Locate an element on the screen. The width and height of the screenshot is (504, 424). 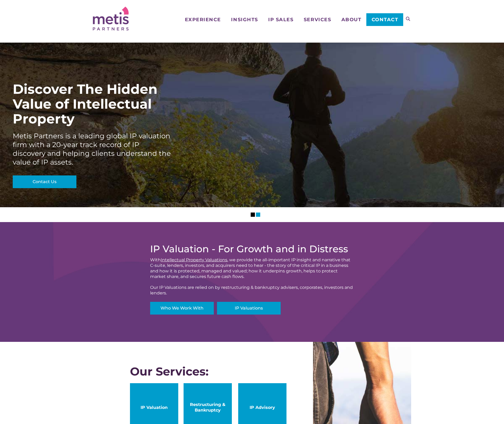
span: IP Advisory is located at coordinates (262, 407).